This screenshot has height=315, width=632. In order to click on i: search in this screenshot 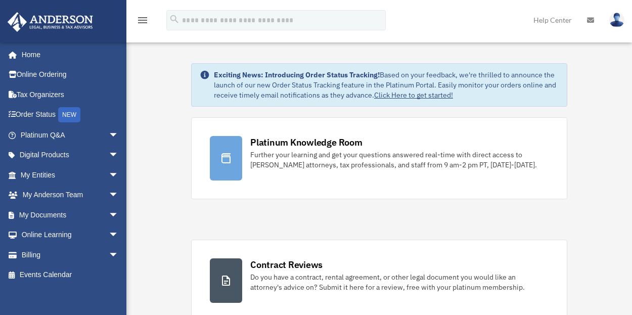, I will do `click(175, 19)`.